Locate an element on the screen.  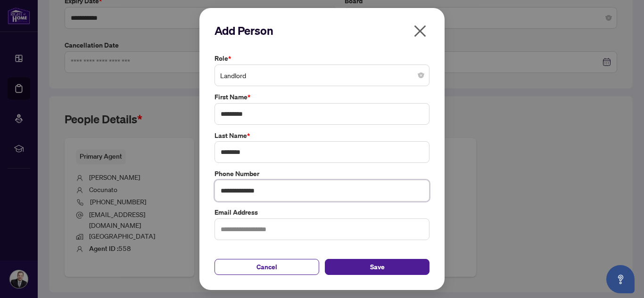
span: close-circle is located at coordinates (421, 75).